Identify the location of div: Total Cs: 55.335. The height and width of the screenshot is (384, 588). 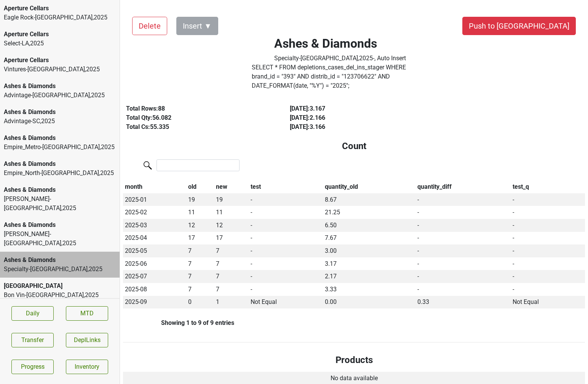
(199, 127).